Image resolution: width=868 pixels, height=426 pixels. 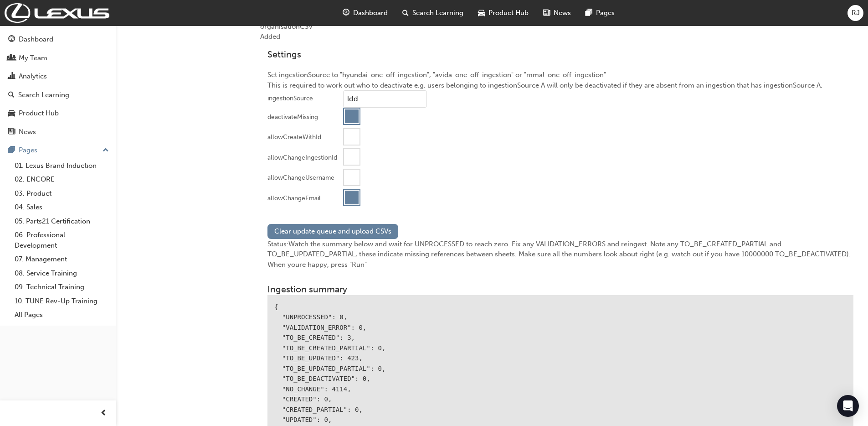 I want to click on a: My Team, so click(x=58, y=58).